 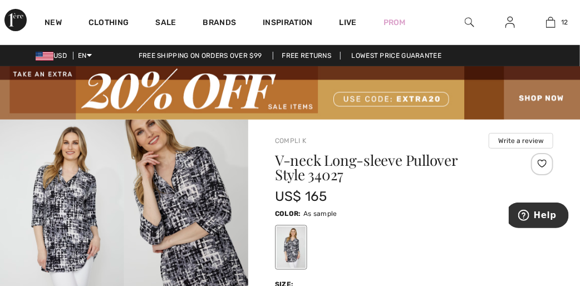 What do you see at coordinates (291, 141) in the screenshot?
I see `a: Compli K` at bounding box center [291, 141].